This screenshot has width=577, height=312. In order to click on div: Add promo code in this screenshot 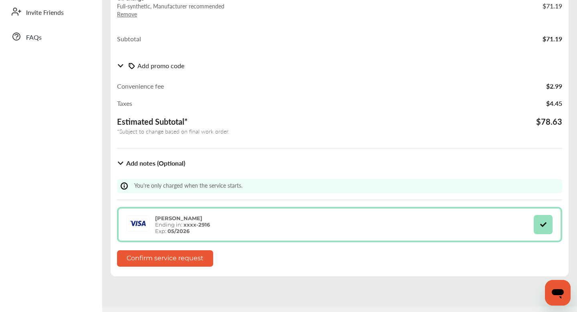, I will do `click(340, 65)`.